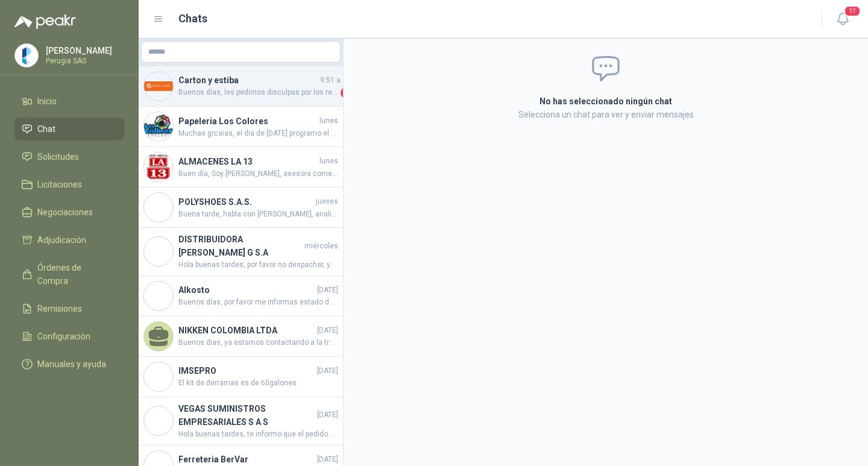  What do you see at coordinates (853, 11) in the screenshot?
I see `span: 17` at bounding box center [853, 11].